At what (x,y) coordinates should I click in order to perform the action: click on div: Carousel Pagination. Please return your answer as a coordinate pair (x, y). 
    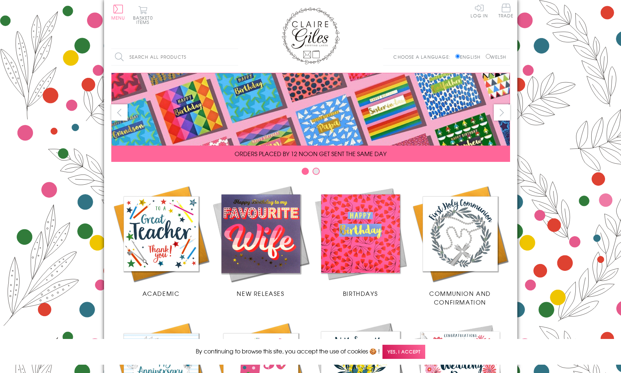
    Looking at the image, I should click on (311, 173).